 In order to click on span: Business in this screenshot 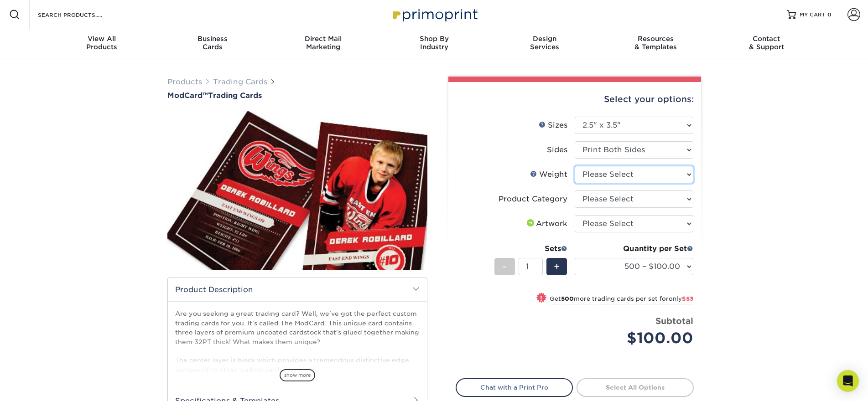, I will do `click(212, 39)`.